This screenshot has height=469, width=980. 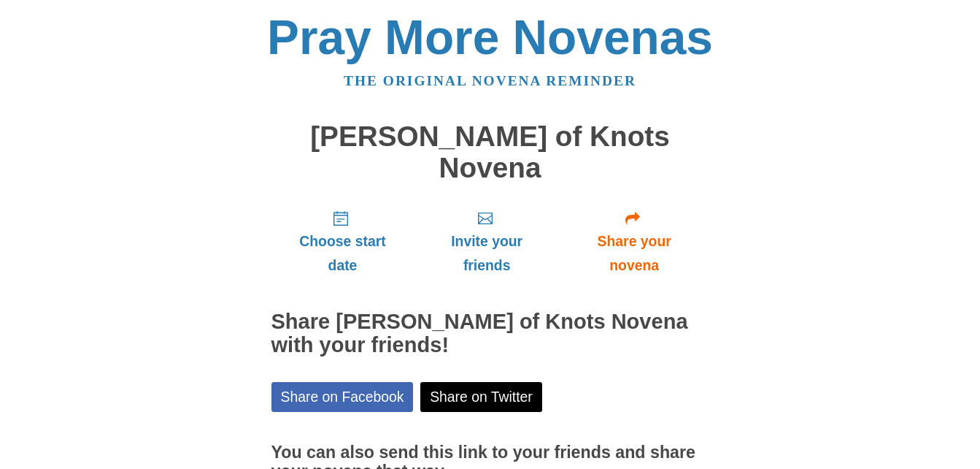 What do you see at coordinates (342, 396) in the screenshot?
I see `a: Share on Facebook` at bounding box center [342, 396].